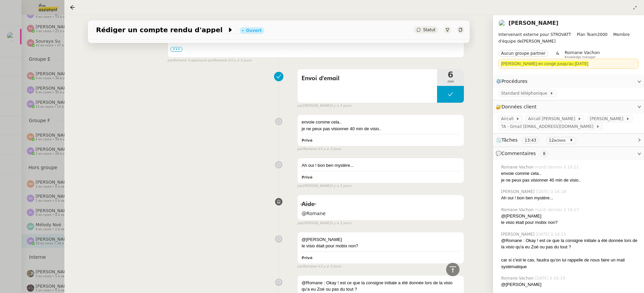 Image resolution: width=644 pixels, height=293 pixels. I want to click on span: Procédures, so click(514, 81).